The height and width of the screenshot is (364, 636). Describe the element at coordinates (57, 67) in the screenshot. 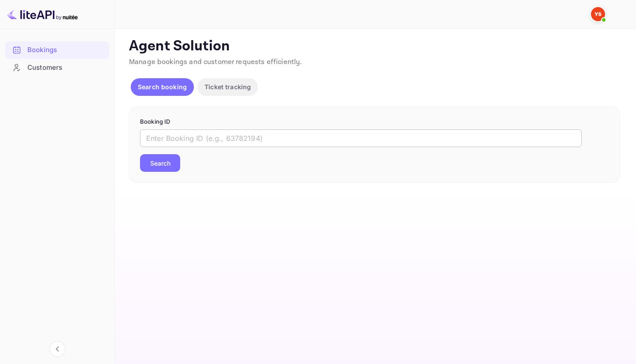

I see `a: Customers` at that location.